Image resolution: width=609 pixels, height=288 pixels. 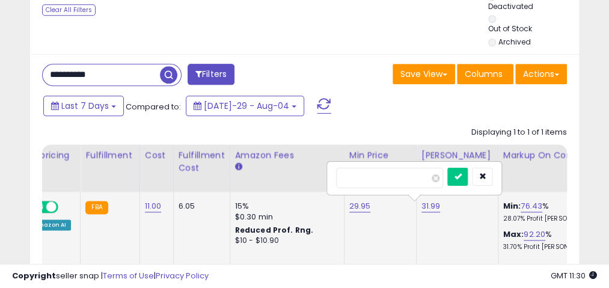 I want to click on strong: Copyright, so click(x=34, y=275).